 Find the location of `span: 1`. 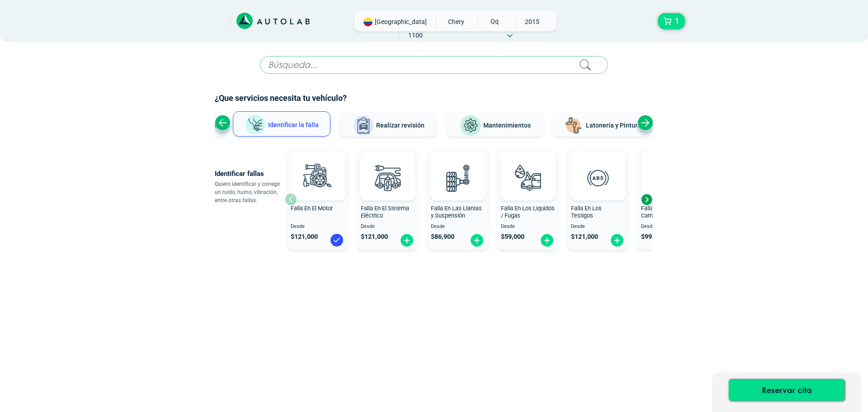

span: 1 is located at coordinates (677, 21).